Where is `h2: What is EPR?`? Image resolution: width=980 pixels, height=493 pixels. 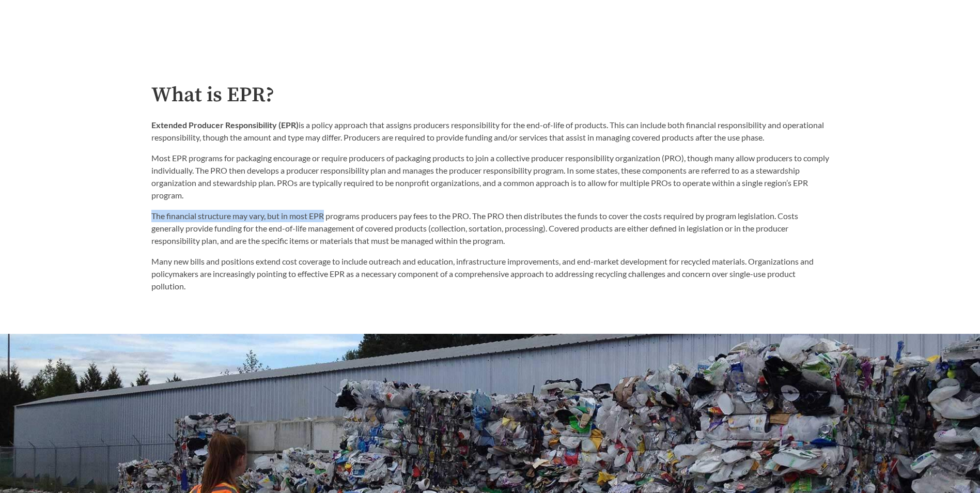 h2: What is EPR? is located at coordinates (490, 95).